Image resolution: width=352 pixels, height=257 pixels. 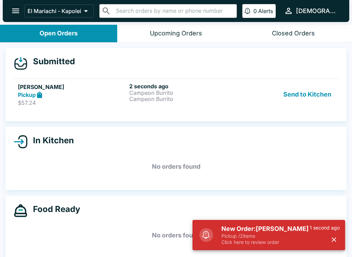 What do you see at coordinates (265, 11) in the screenshot?
I see `p: Alerts` at bounding box center [265, 11].